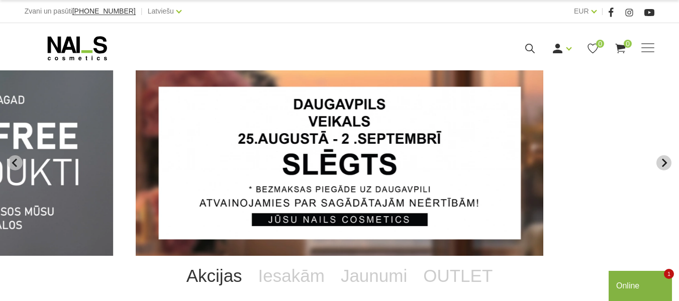 Image resolution: width=679 pixels, height=301 pixels. Describe the element at coordinates (214, 276) in the screenshot. I see `a: Akcijas` at that location.